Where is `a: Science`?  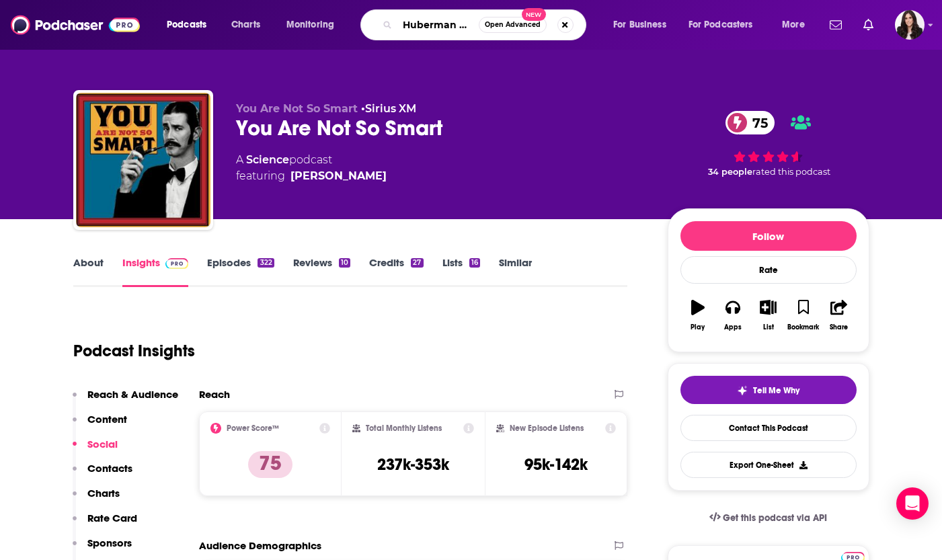
a: Science is located at coordinates (267, 159).